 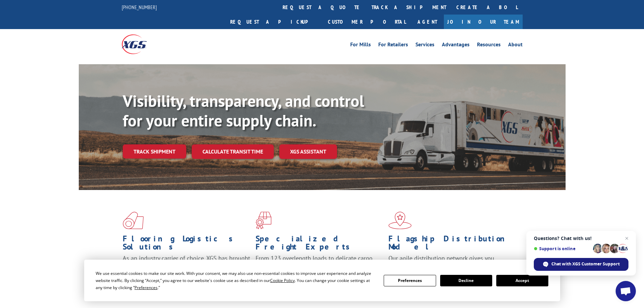 I want to click on span: Preferences, so click(x=146, y=287).